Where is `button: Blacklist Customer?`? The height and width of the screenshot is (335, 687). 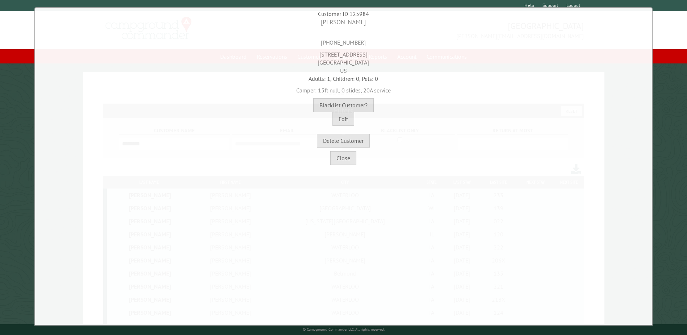
button: Blacklist Customer? is located at coordinates (343, 105).